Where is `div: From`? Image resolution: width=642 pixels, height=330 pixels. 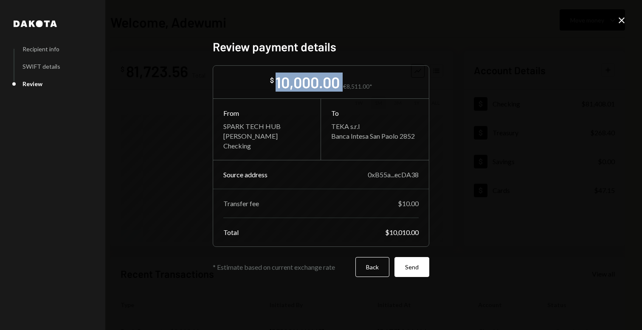 div: From is located at coordinates (267, 113).